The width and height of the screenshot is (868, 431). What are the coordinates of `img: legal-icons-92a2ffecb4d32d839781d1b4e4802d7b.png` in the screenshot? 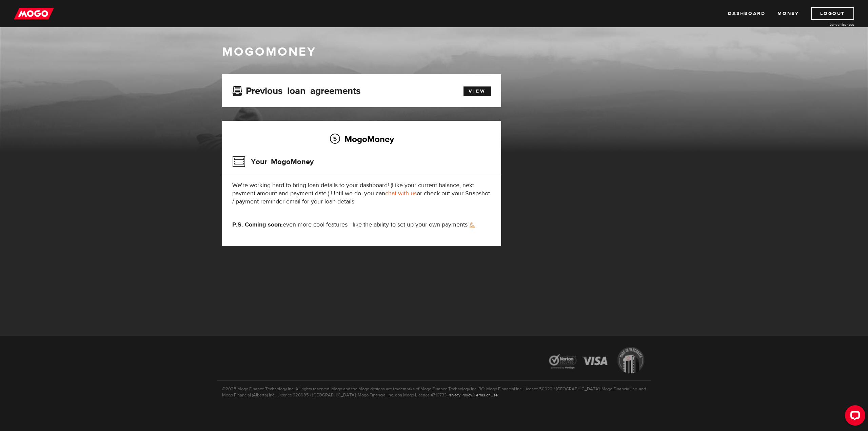 It's located at (597, 361).